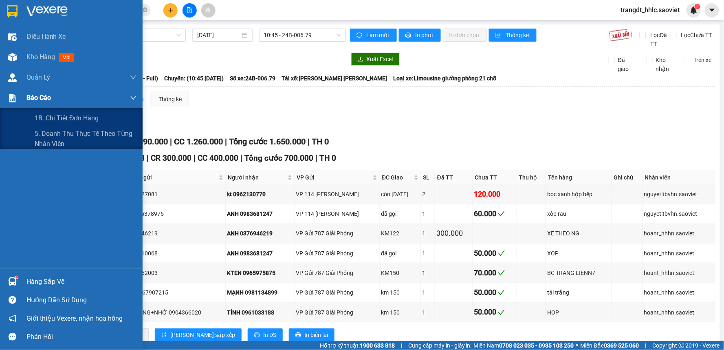 The width and height of the screenshot is (724, 350). What do you see at coordinates (579, 214) in the screenshot?
I see `div: xốp rau` at bounding box center [579, 214].